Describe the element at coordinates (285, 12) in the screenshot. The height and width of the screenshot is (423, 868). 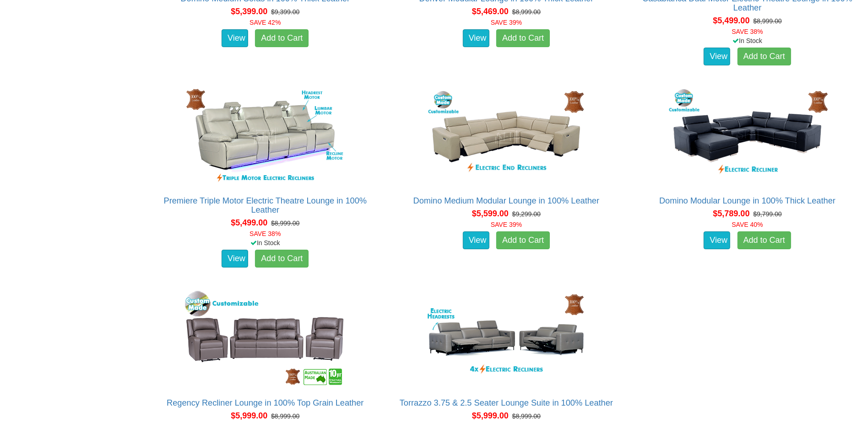
I see `del: $9,399.00` at that location.